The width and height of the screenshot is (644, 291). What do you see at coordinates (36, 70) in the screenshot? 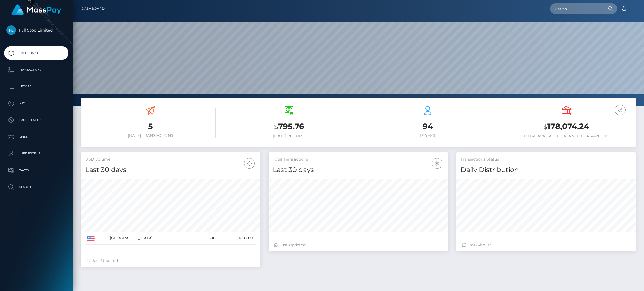
I see `a: Transactions` at bounding box center [36, 70].